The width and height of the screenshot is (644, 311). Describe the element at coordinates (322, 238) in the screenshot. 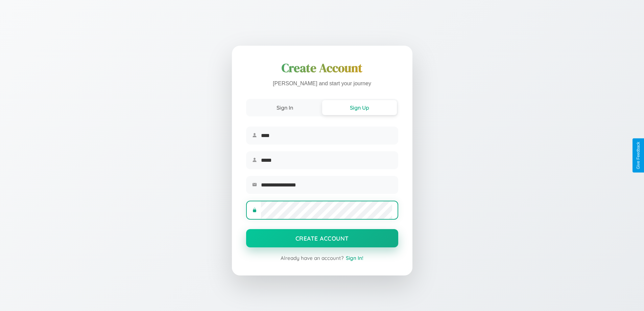

I see `button: Create Account` at that location.